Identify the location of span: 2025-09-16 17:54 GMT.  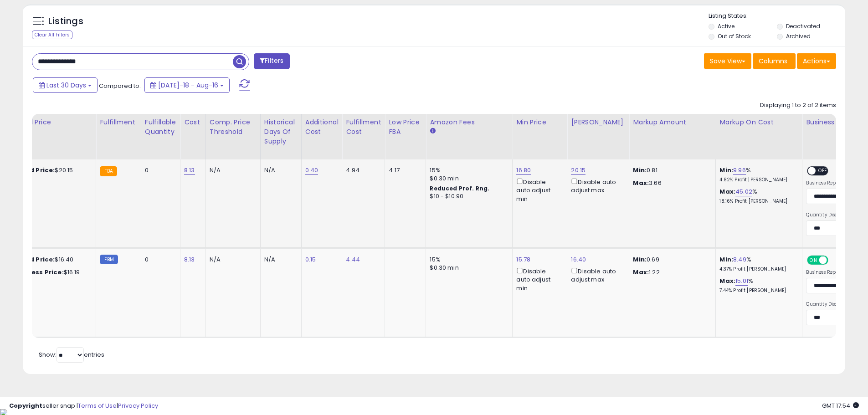
(840, 406).